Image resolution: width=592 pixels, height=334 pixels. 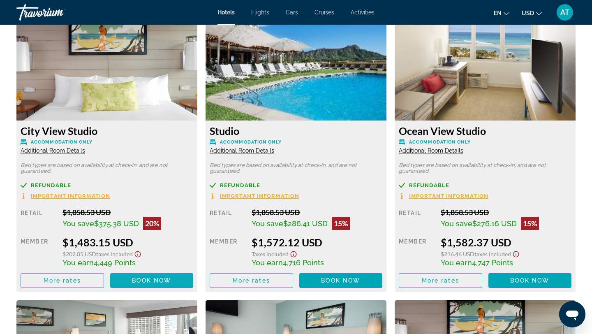 I want to click on a: Flights, so click(x=260, y=12).